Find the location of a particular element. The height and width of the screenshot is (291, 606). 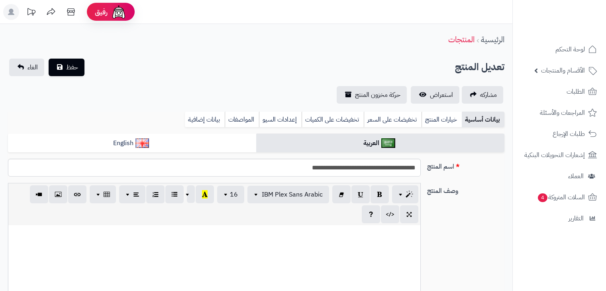

img: logo-2.png is located at coordinates (574, 14).